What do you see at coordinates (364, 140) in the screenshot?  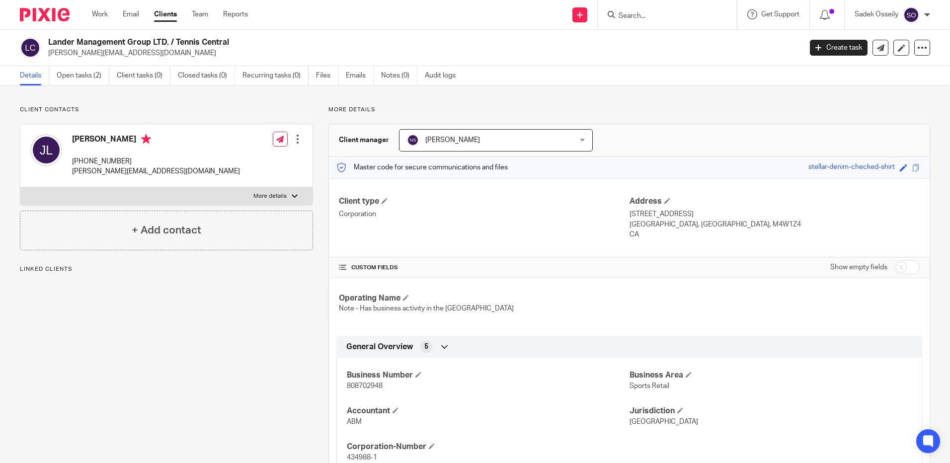 I see `h3: Client manager` at bounding box center [364, 140].